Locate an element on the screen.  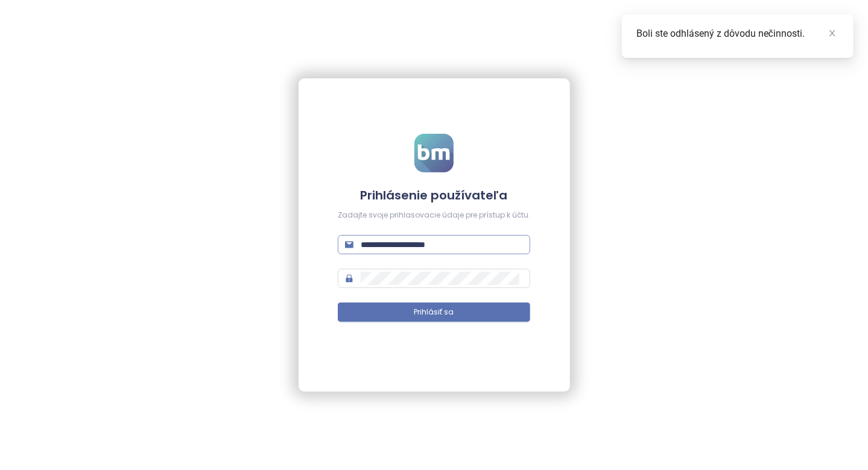
button: Prihlásiť sa is located at coordinates (434, 312).